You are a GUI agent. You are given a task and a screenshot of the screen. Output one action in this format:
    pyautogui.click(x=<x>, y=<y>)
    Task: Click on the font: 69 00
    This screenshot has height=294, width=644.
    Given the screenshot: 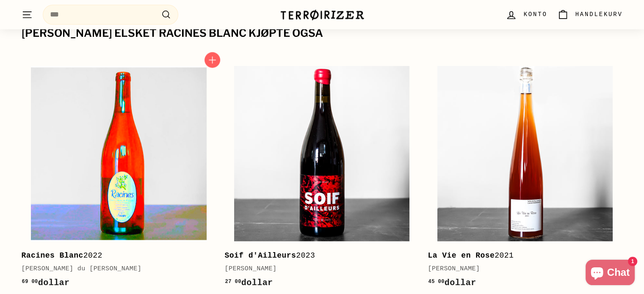 What is the action you would take?
    pyautogui.click(x=30, y=282)
    